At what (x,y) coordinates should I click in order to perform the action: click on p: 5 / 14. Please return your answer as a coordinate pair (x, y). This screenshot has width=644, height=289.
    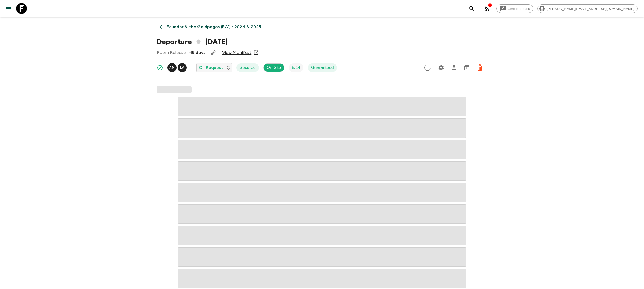
    Looking at the image, I should click on (296, 68).